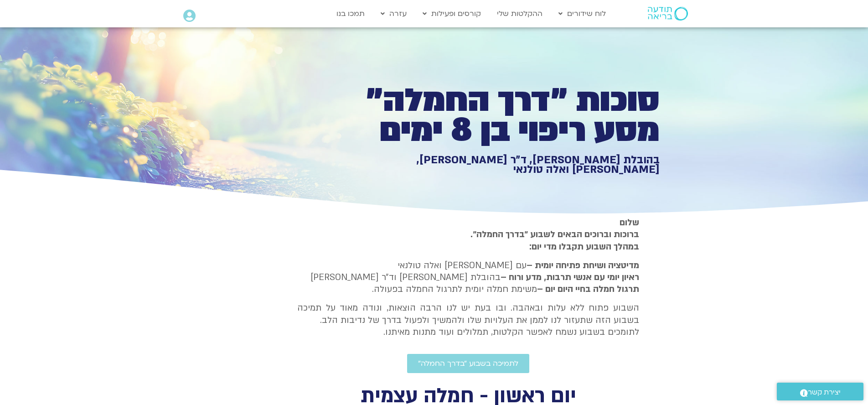  What do you see at coordinates (588, 289) in the screenshot?
I see `b: תרגול חמלה בחיי היום יום –` at bounding box center [588, 289].